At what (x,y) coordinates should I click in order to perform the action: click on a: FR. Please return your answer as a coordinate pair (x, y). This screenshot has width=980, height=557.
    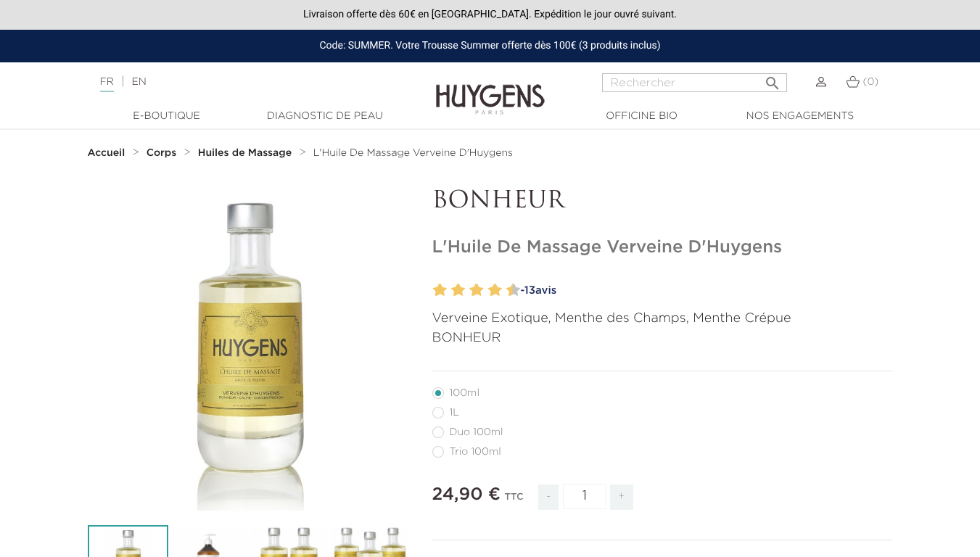
    Looking at the image, I should click on (107, 84).